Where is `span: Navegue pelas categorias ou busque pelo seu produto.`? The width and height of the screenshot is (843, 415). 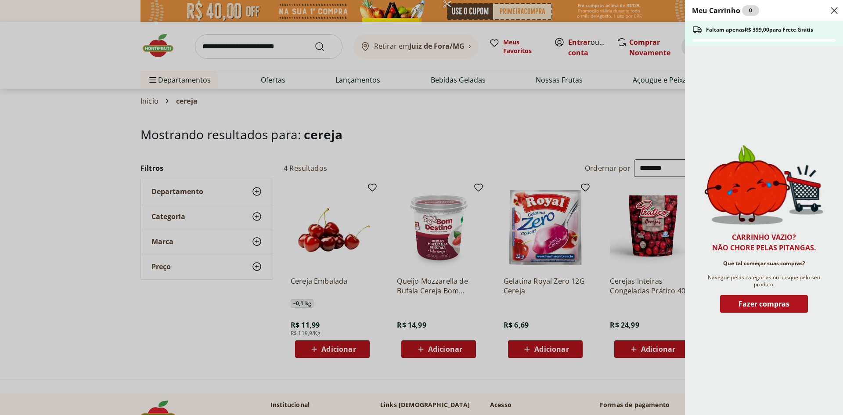 span: Navegue pelas categorias ou busque pelo seu produto. is located at coordinates (764, 281).